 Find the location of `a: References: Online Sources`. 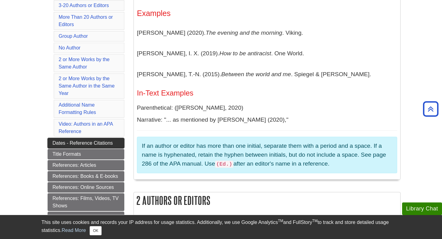

a: References: Online Sources is located at coordinates (86, 187).